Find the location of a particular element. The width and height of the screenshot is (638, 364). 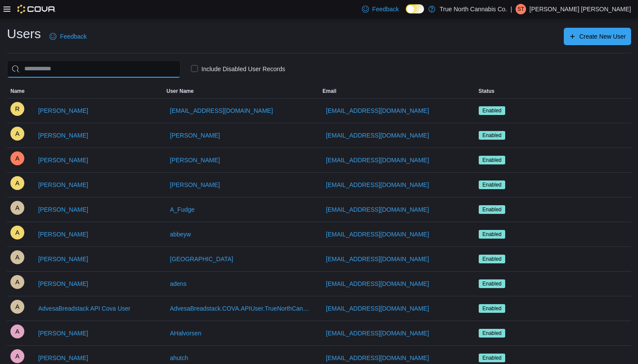

div: Robin is located at coordinates (17, 109).